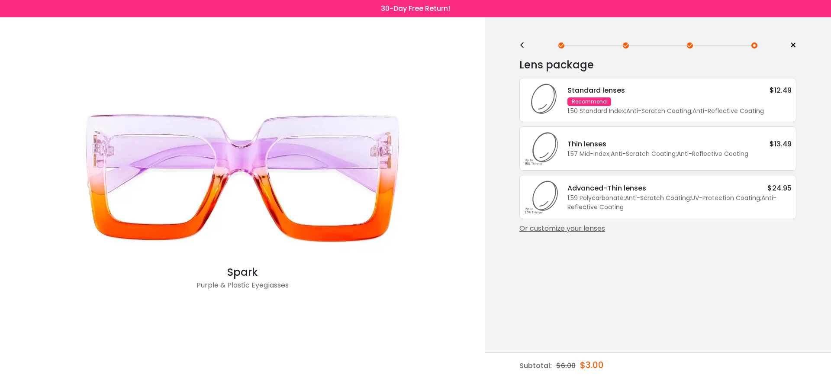 The width and height of the screenshot is (831, 378). What do you see at coordinates (242, 178) in the screenshot?
I see `img: Purple Spark - Plastic Eyeglasses` at bounding box center [242, 178].